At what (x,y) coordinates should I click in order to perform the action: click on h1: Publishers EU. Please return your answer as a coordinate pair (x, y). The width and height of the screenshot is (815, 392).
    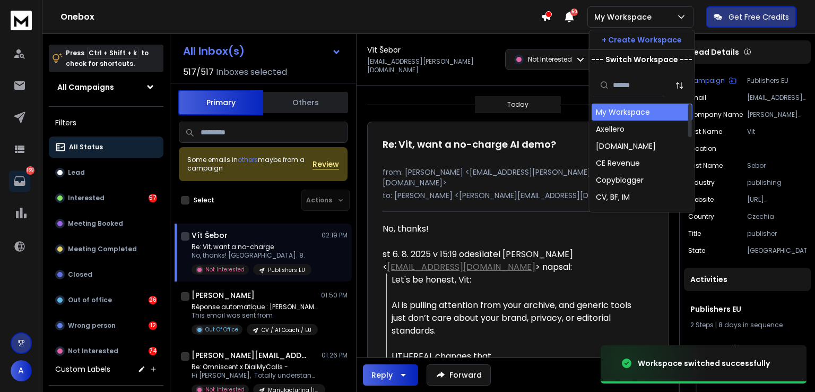
    Looking at the image, I should click on (747, 309).